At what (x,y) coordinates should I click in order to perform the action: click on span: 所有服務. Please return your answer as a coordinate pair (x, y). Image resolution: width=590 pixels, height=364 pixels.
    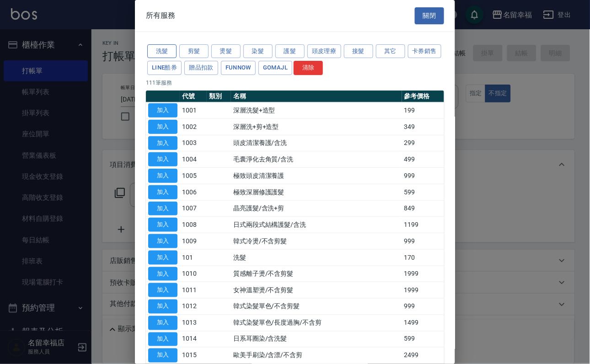
    Looking at the image, I should click on (160, 16).